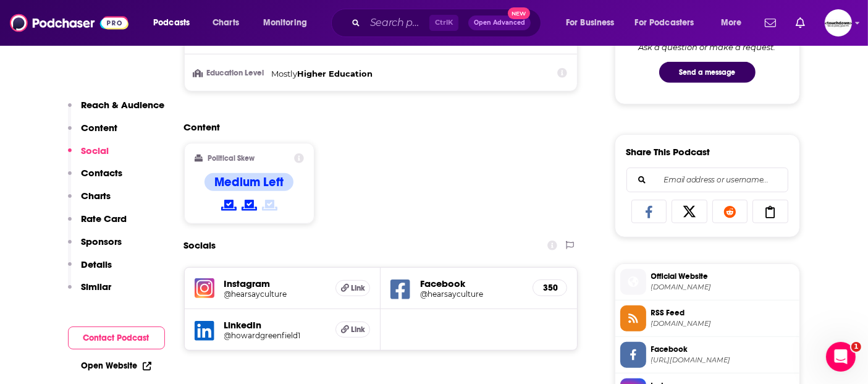 The width and height of the screenshot is (868, 384). I want to click on span: For Podcasters, so click(665, 23).